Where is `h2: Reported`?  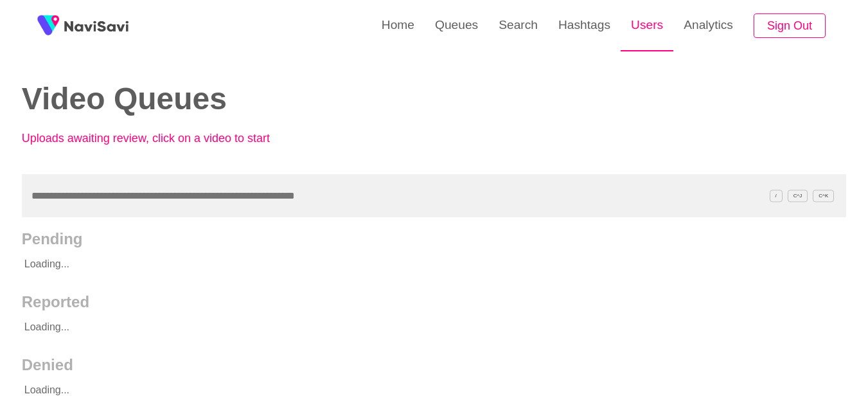
h2: Reported is located at coordinates (434, 302).